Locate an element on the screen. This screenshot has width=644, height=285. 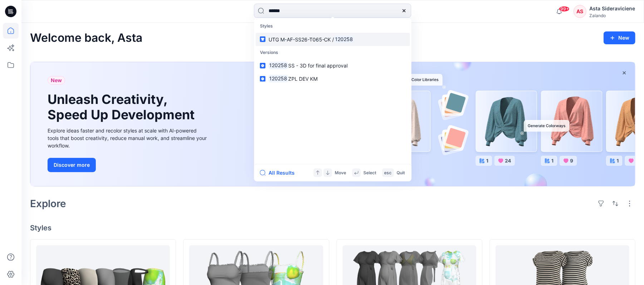
div: Explore ideas faster and recolor styles at scale with AI-powered tools that boost creativity, red... is located at coordinates (128, 138).